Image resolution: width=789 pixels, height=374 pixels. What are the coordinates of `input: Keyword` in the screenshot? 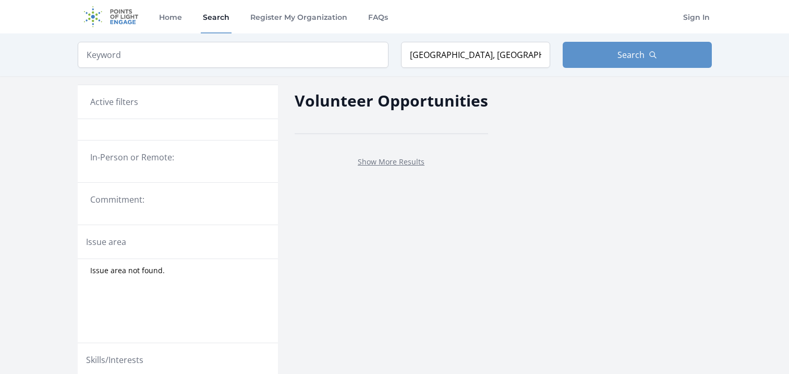 It's located at (233, 55).